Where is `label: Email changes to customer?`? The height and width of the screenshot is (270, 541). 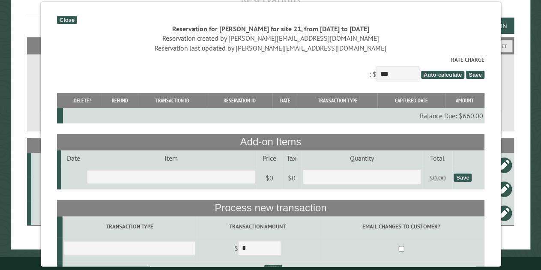
label: Email changes to customer? is located at coordinates (401, 226).